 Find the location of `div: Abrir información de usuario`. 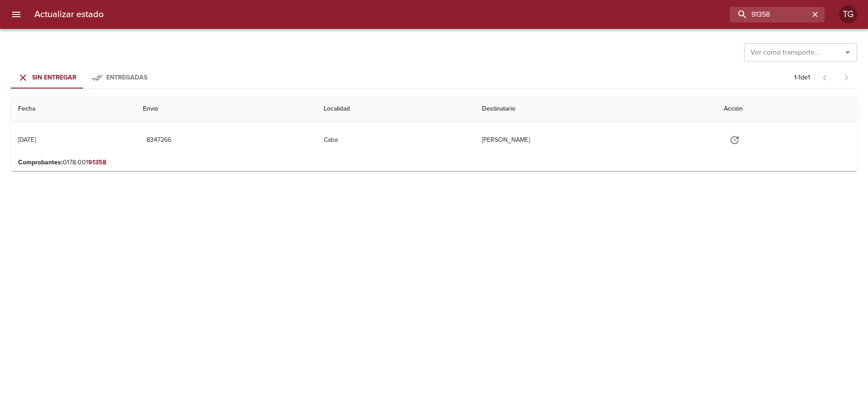

div: Abrir información de usuario is located at coordinates (849, 15).